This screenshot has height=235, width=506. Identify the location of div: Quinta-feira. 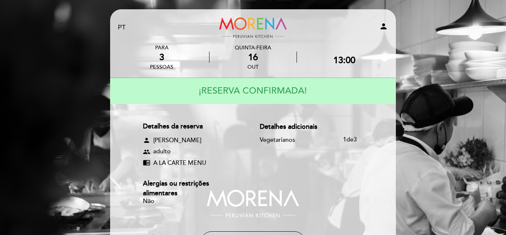
(253, 48).